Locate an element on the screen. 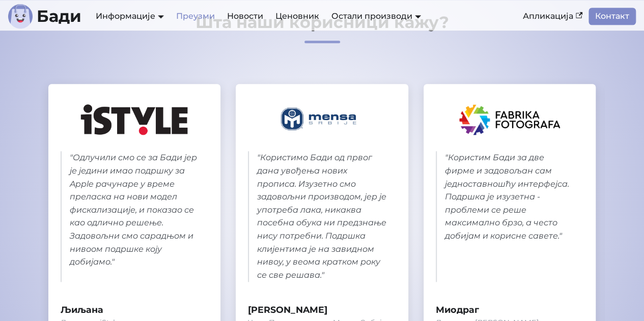  a: Контакт is located at coordinates (612, 16).